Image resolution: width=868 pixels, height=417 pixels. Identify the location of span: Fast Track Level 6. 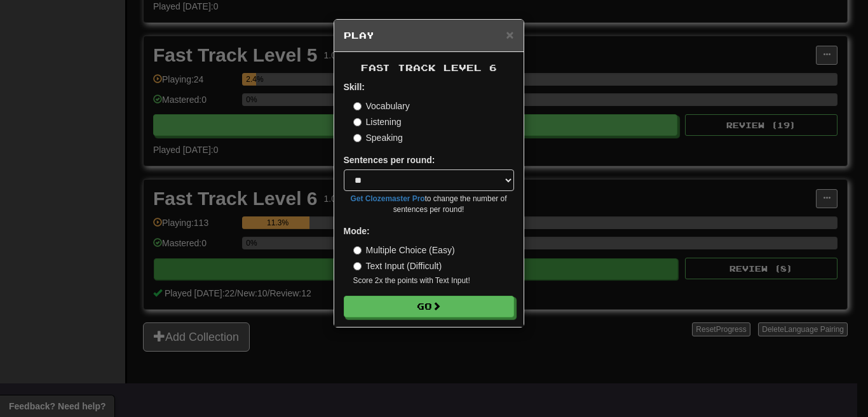
(429, 68).